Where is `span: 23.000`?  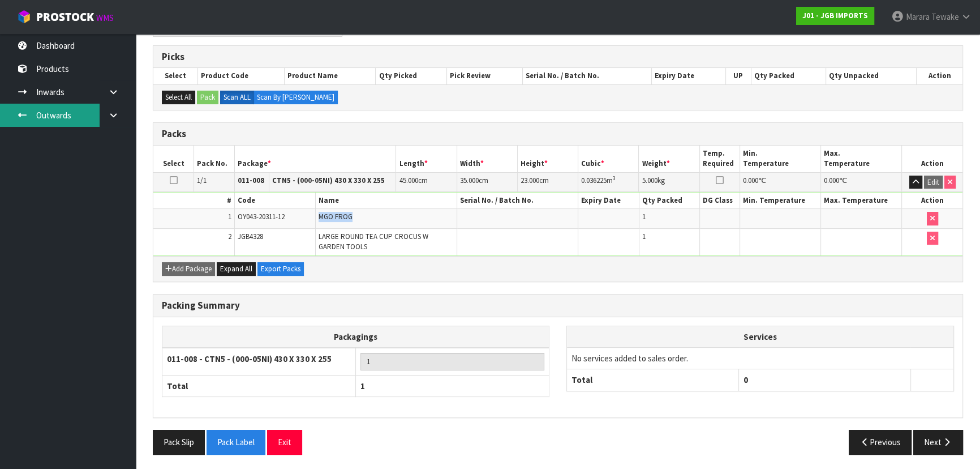 span: 23.000 is located at coordinates (529, 180).